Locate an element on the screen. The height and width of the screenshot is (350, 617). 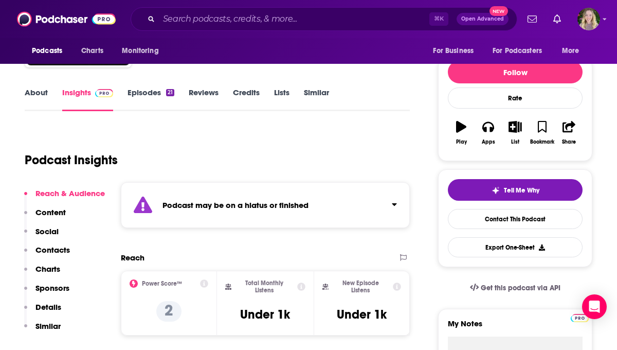
span: ⌘ K is located at coordinates (439, 19).